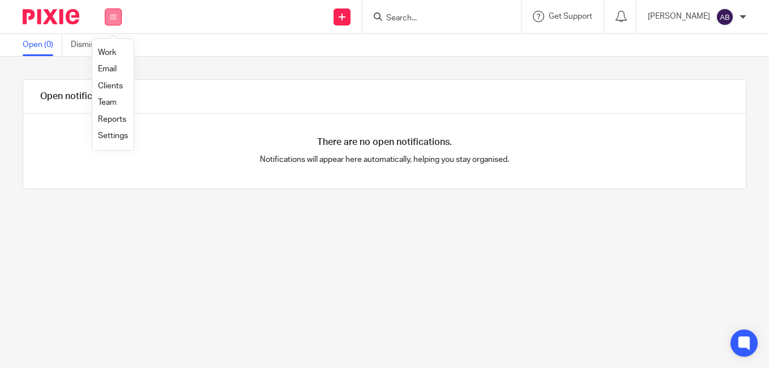  What do you see at coordinates (79, 96) in the screenshot?
I see `h1: Open notifications` at bounding box center [79, 96].